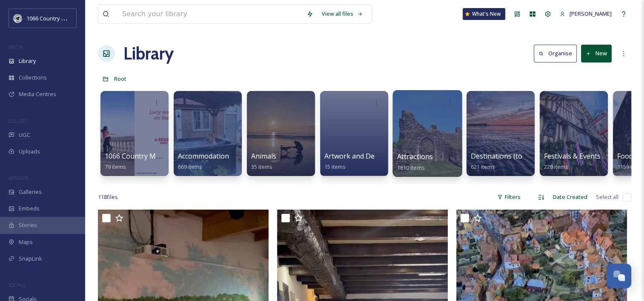 This screenshot has width=644, height=301. Describe the element at coordinates (57, 18) in the screenshot. I see `span: 1066 Country Marketing` at that location.